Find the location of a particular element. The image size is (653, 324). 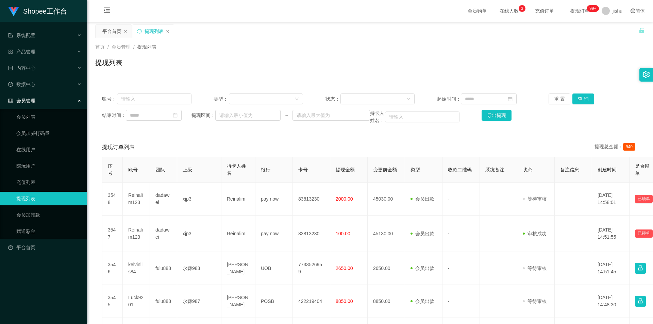

div: 平台首页 is located at coordinates (112, 31).